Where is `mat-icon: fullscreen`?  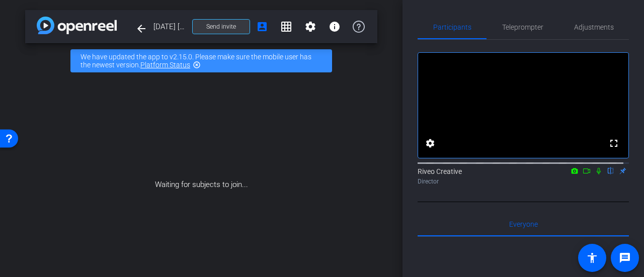
mat-icon: fullscreen is located at coordinates (613, 143).